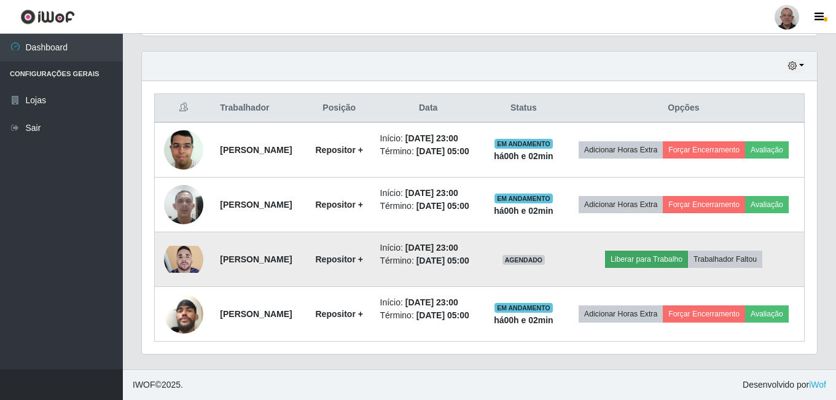 The width and height of the screenshot is (836, 400). What do you see at coordinates (725, 259) in the screenshot?
I see `button: Trabalhador Faltou` at bounding box center [725, 259].